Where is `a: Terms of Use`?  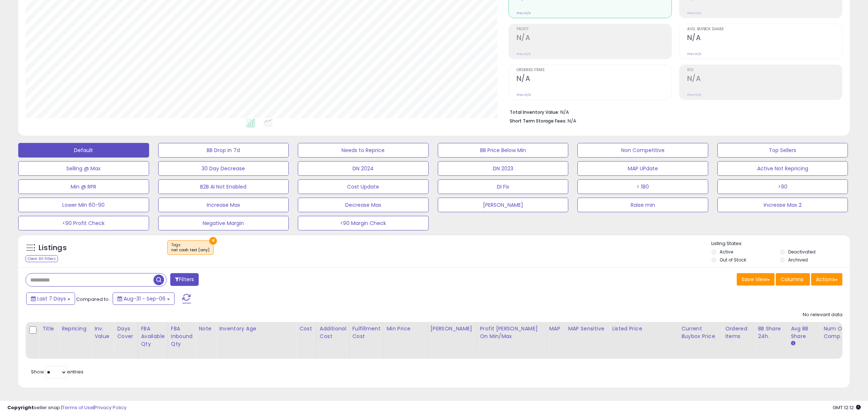 a: Terms of Use is located at coordinates (78, 407).